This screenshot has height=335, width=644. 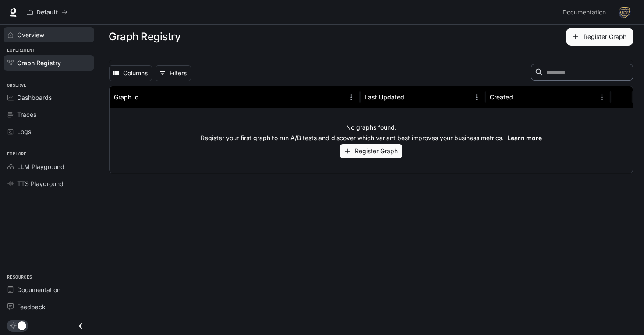 What do you see at coordinates (34, 97) in the screenshot?
I see `span: Dashboards` at bounding box center [34, 97].